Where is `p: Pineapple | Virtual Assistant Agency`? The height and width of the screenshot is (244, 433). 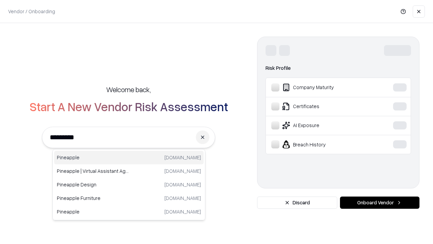
p: Pineapple | Virtual Assistant Agency is located at coordinates (93, 171).